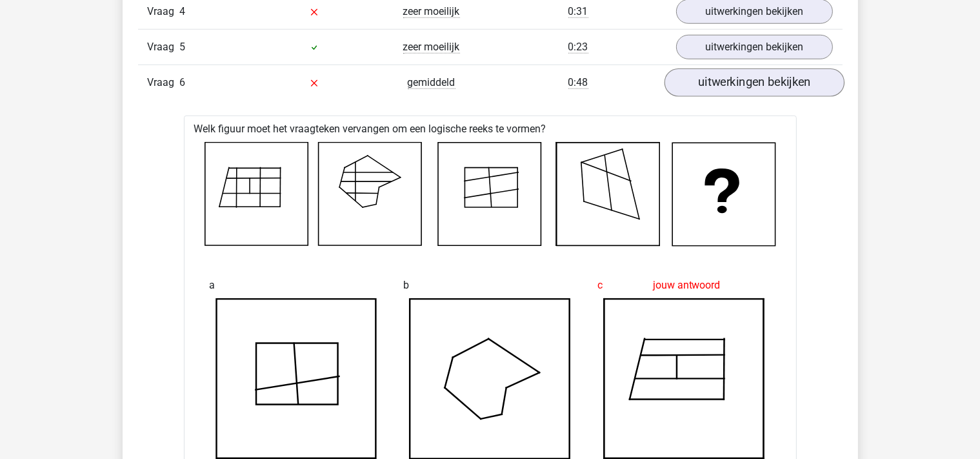 This screenshot has width=980, height=459. What do you see at coordinates (212, 285) in the screenshot?
I see `span: a` at bounding box center [212, 285].